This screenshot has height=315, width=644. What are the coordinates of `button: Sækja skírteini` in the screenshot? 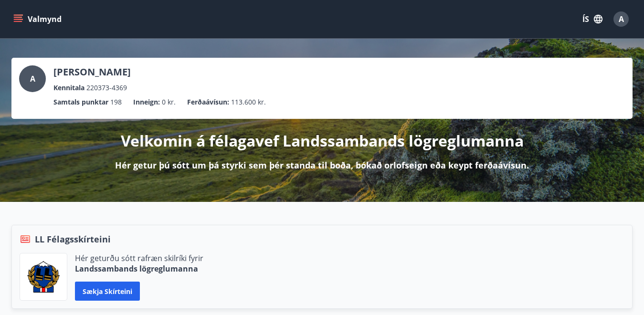 It's located at (107, 291).